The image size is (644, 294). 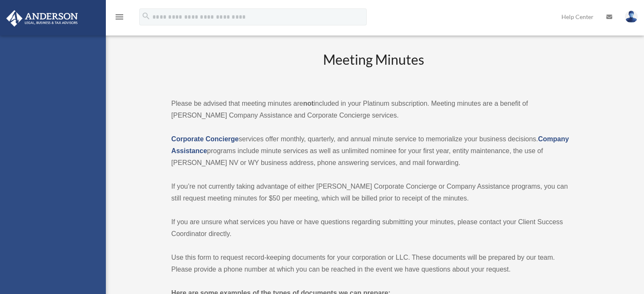 I want to click on p: services offer monthly, quarterly, and annual minute service to memorialize your business decisio..., so click(x=374, y=151).